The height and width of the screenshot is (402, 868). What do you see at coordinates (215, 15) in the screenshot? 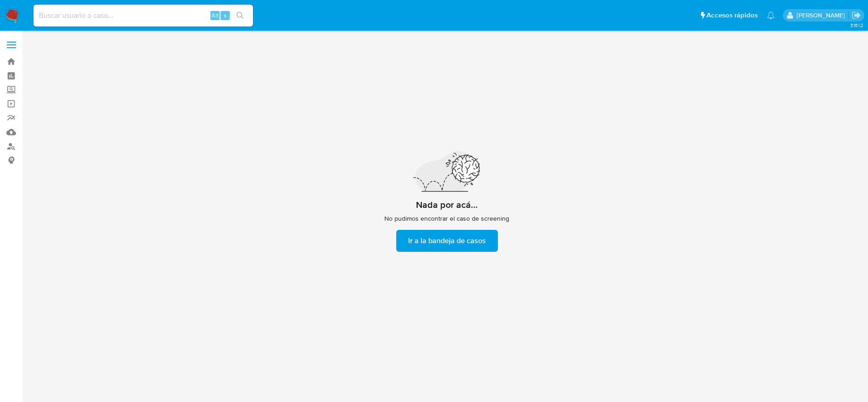
I see `span: Alt` at bounding box center [215, 15].